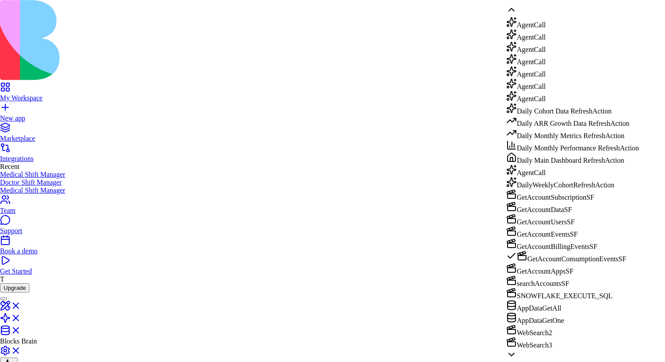 The image size is (665, 362). Describe the element at coordinates (542, 234) in the screenshot. I see `span: GetAccountEventsSF` at that location.